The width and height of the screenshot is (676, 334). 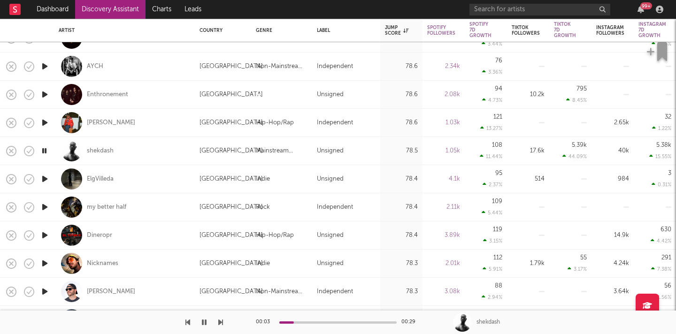 What do you see at coordinates (665, 229) in the screenshot?
I see `div: 630` at bounding box center [665, 229].